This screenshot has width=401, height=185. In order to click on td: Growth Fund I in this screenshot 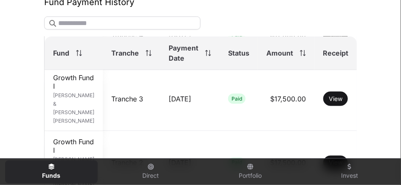, I will do `click(73, 99)`.